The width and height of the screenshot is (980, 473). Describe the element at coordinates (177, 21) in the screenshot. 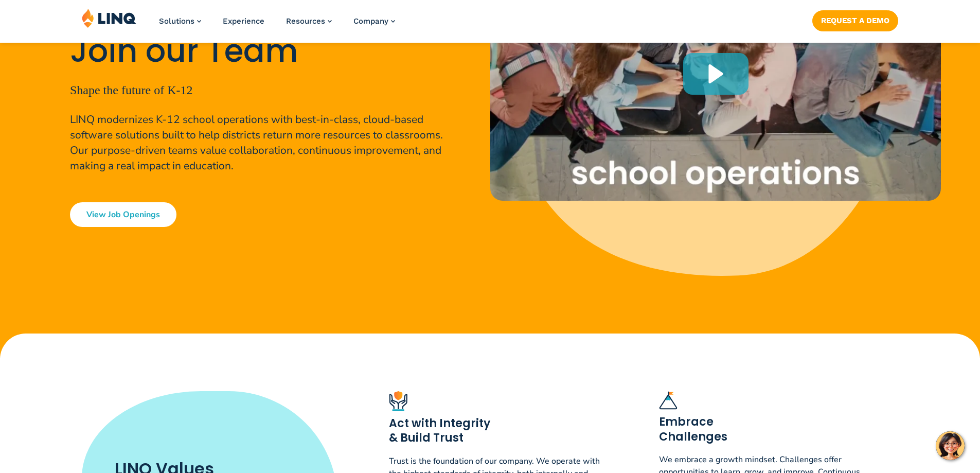

I see `span: Solutions` at that location.